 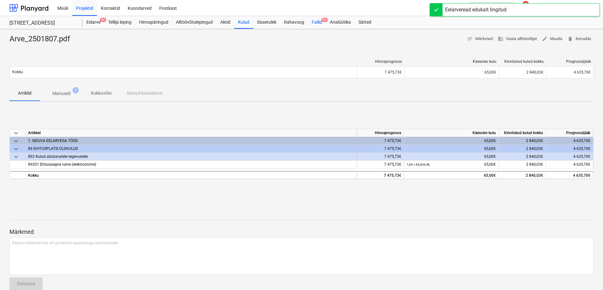 I want to click on p: Artiklid, so click(x=25, y=93).